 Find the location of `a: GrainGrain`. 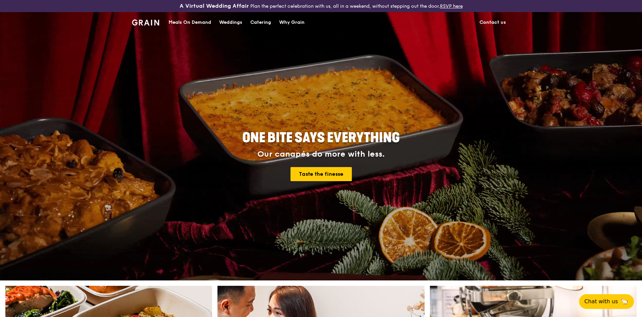

a: GrainGrain is located at coordinates (145, 22).